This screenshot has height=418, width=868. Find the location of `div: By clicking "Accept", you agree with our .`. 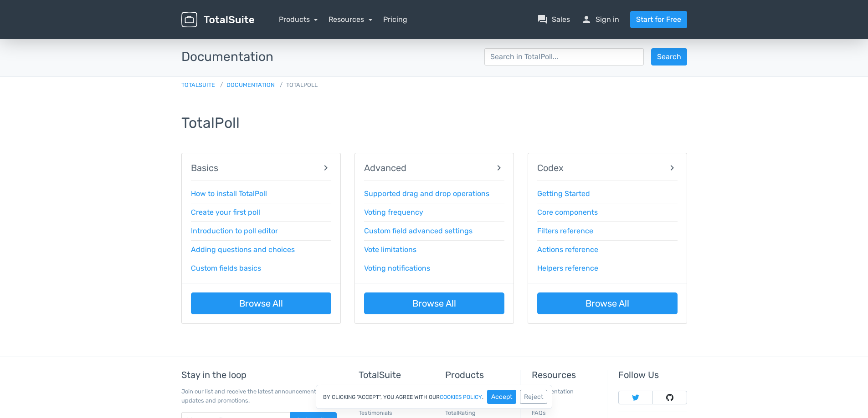

div: By clicking "Accept", you agree with our . is located at coordinates (434, 397).